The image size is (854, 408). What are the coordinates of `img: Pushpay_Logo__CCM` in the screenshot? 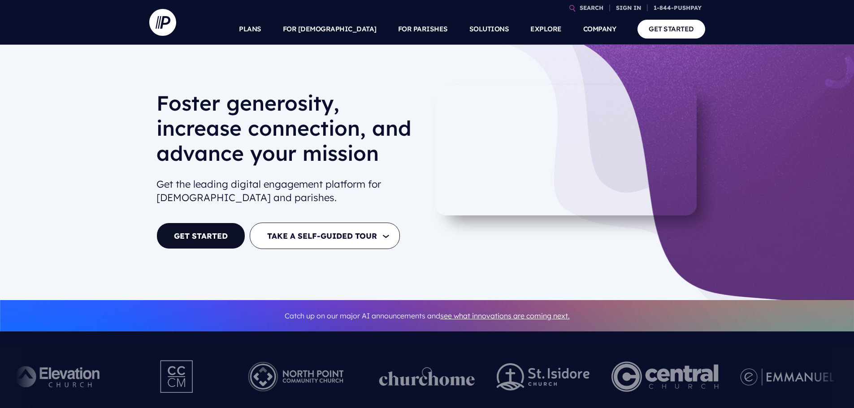 It's located at (177, 377).